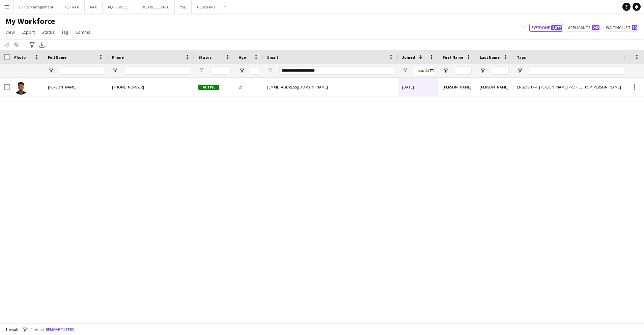 The image size is (644, 335). What do you see at coordinates (155, 7) in the screenshot?
I see `button: WE ARE ELEVATE` at bounding box center [155, 7].